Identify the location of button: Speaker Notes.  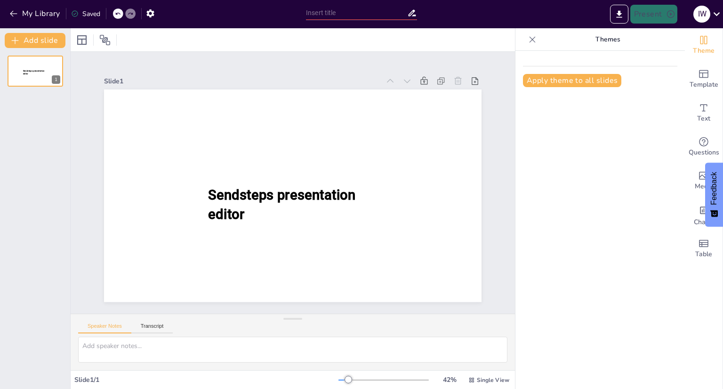
(105, 328).